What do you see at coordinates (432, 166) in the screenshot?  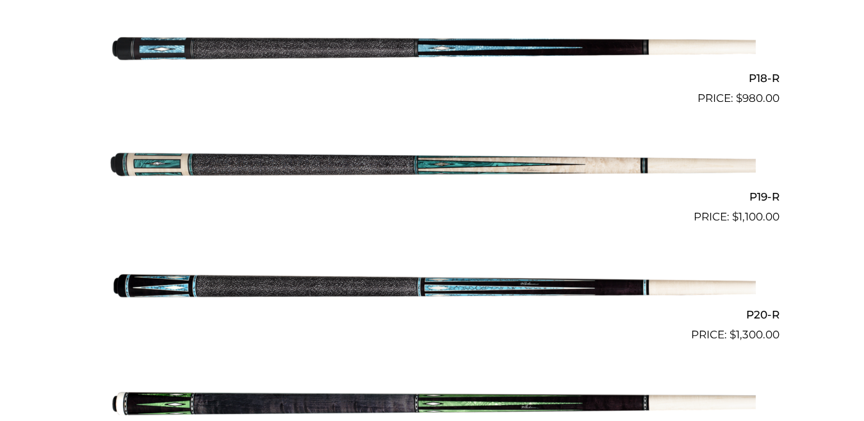 I see `img: P19-R` at bounding box center [432, 166].